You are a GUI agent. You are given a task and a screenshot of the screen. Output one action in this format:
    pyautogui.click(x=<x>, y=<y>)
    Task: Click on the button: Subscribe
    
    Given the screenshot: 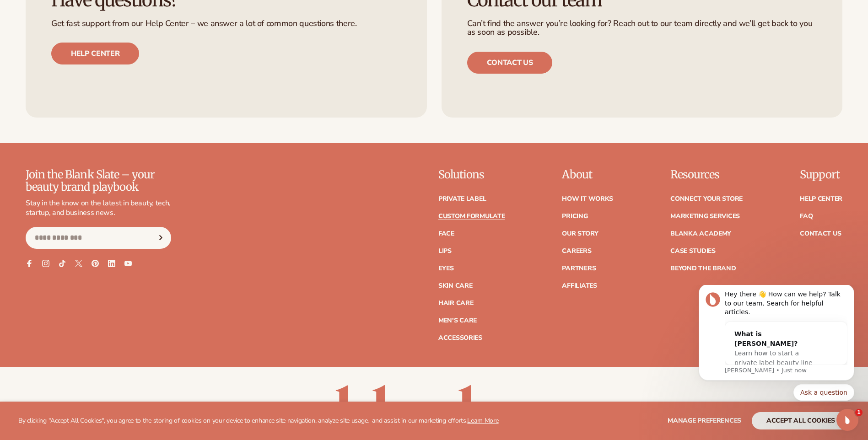 What is the action you would take?
    pyautogui.click(x=161, y=238)
    